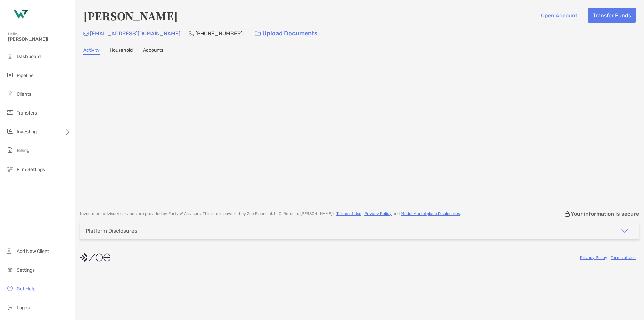 Image resolution: width=644 pixels, height=320 pixels. What do you see at coordinates (26, 270) in the screenshot?
I see `span: Settings` at bounding box center [26, 270].